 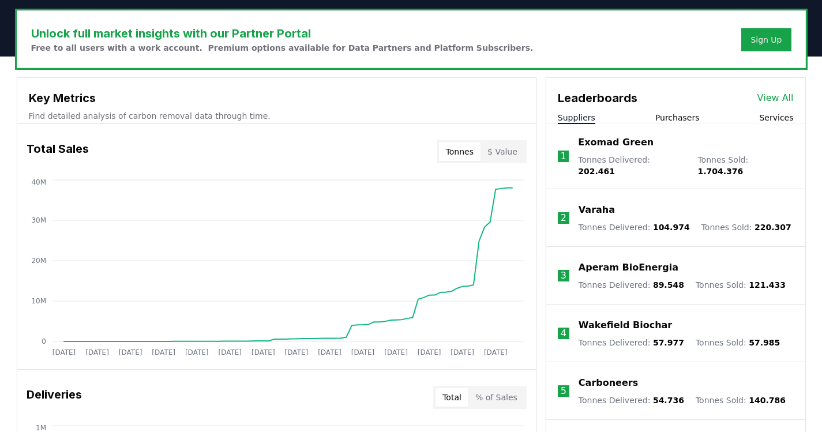 I want to click on p: Varaha, so click(x=597, y=210).